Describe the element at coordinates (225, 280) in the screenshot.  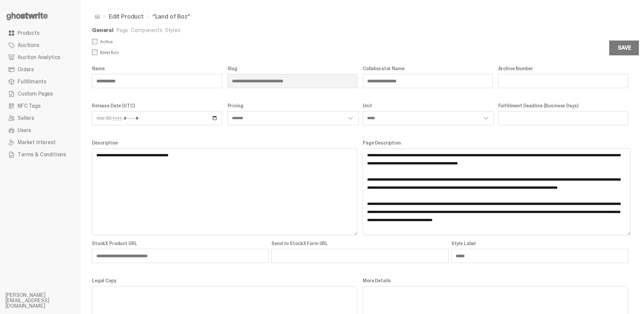
I see `label: Legal Copy` at that location.